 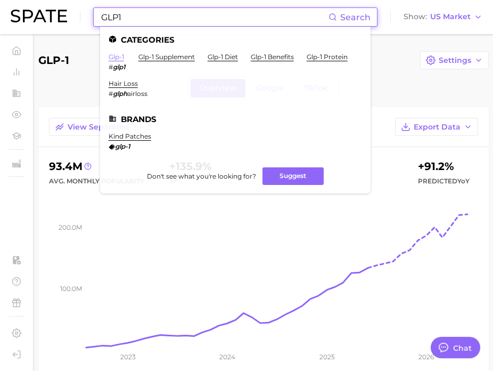 I want to click on a: glp-1 protein, so click(x=327, y=56).